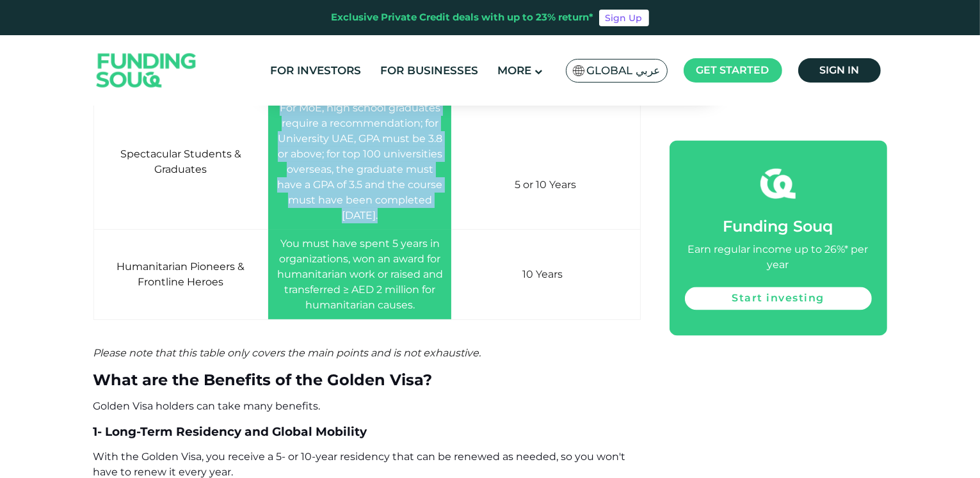 This screenshot has width=980, height=478. I want to click on span: For MoE, high school graduates require a recommendation; for University UAE, GPA must be 3.8 or a..., so click(360, 162).